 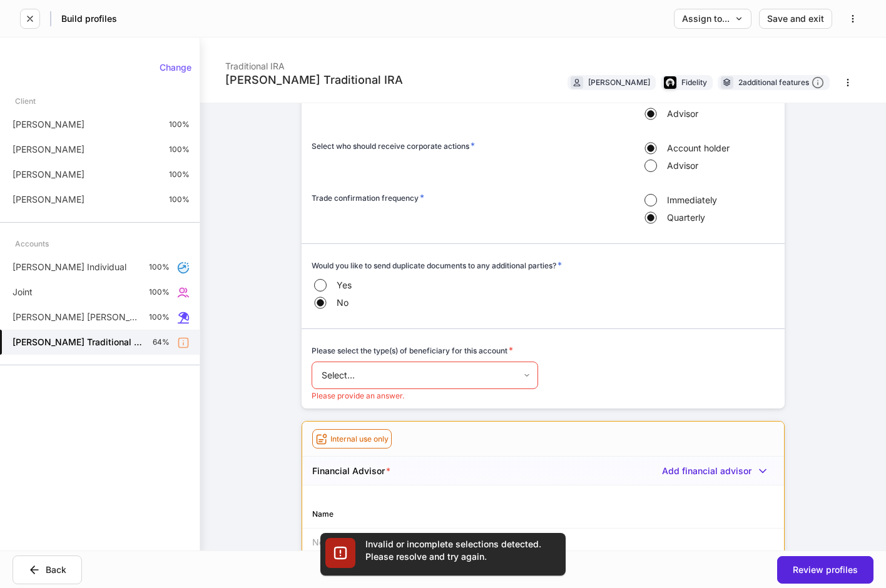 What do you see at coordinates (368, 197) in the screenshot?
I see `h6: Trade confirmation frequency` at bounding box center [368, 197].